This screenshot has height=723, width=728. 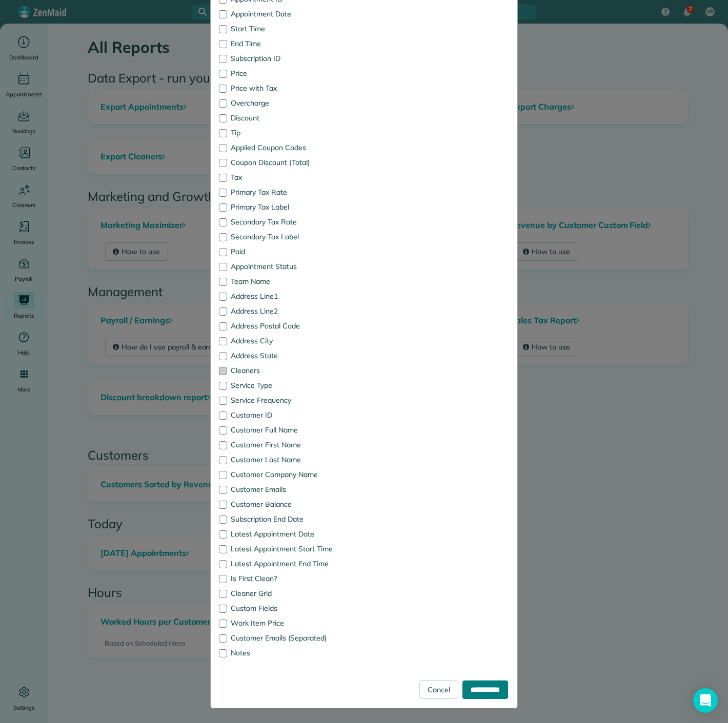 I want to click on label: Primary Tax Rate, so click(x=288, y=193).